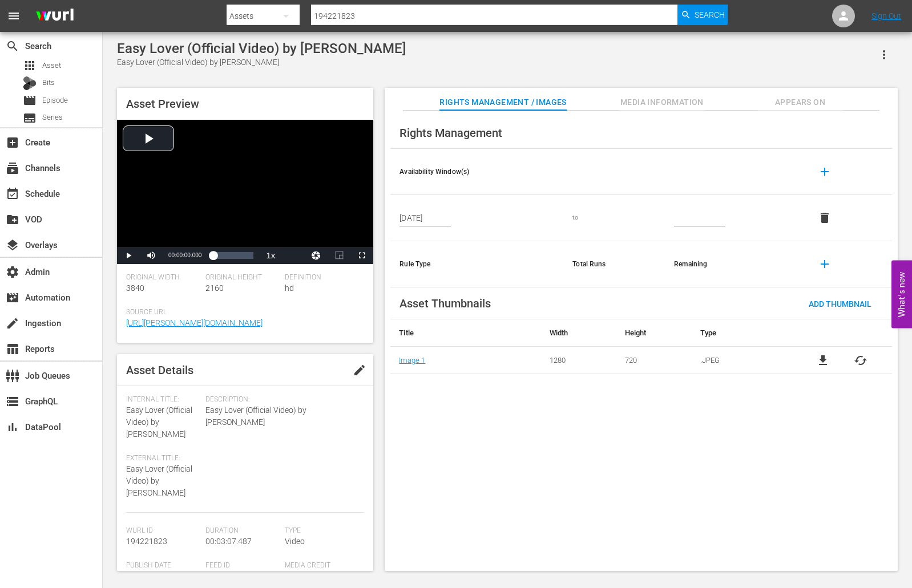 This screenshot has width=912, height=588. Describe the element at coordinates (359, 370) in the screenshot. I see `span: edit` at that location.